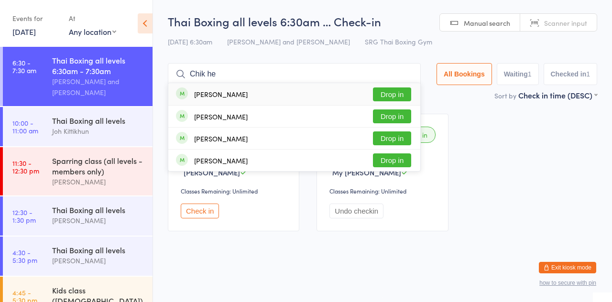  What do you see at coordinates (98, 166) in the screenshot?
I see `div: Sparring class (all levels - members only)` at bounding box center [98, 166].